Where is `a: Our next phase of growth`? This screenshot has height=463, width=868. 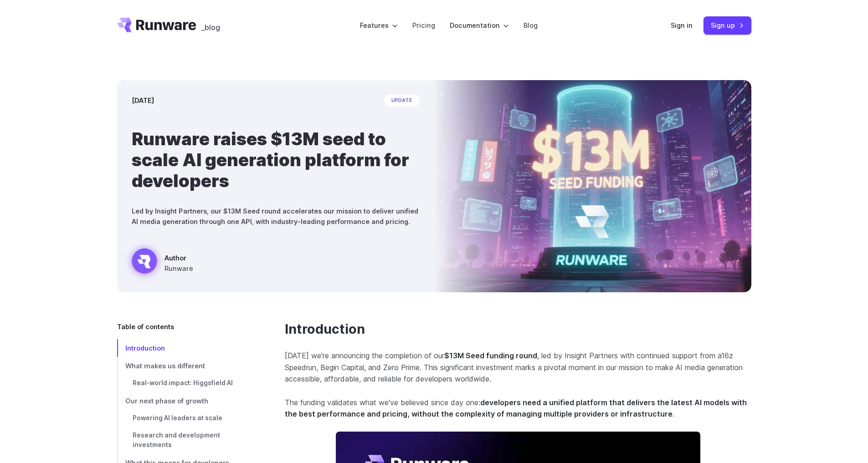 a: Our next phase of growth is located at coordinates (186, 401).